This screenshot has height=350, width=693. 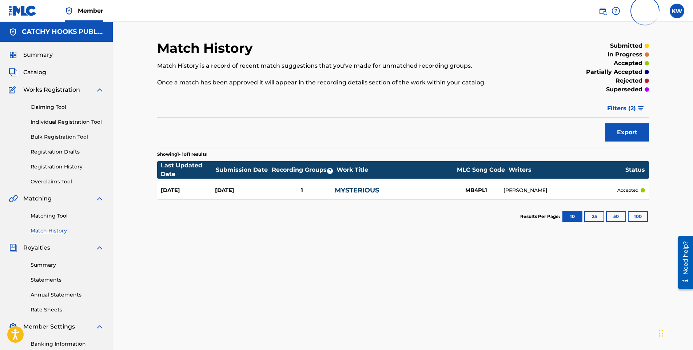 What do you see at coordinates (13, 327) in the screenshot?
I see `img: Member Settings` at bounding box center [13, 327].